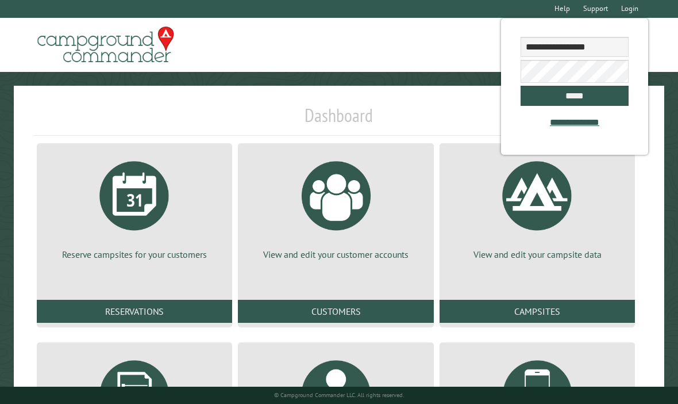 This screenshot has width=678, height=404. I want to click on p: View and edit your campsite data, so click(538, 254).